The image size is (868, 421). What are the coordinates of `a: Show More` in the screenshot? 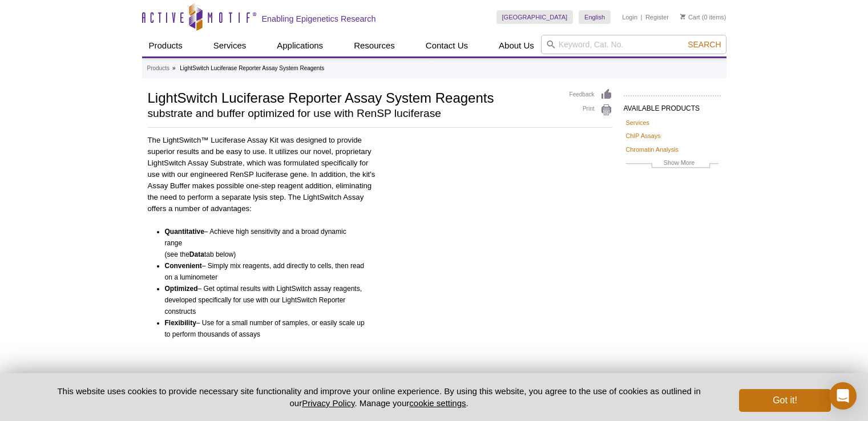 It's located at (673, 164).